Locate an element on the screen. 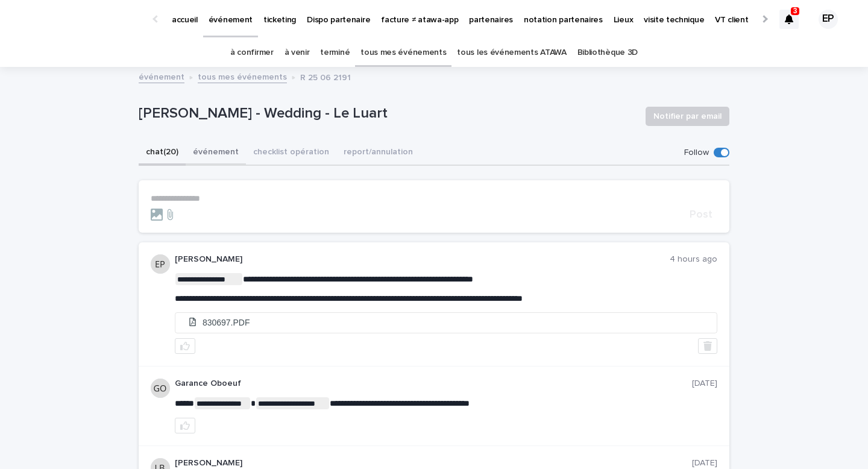 The image size is (868, 469). a: à venir is located at coordinates (297, 53).